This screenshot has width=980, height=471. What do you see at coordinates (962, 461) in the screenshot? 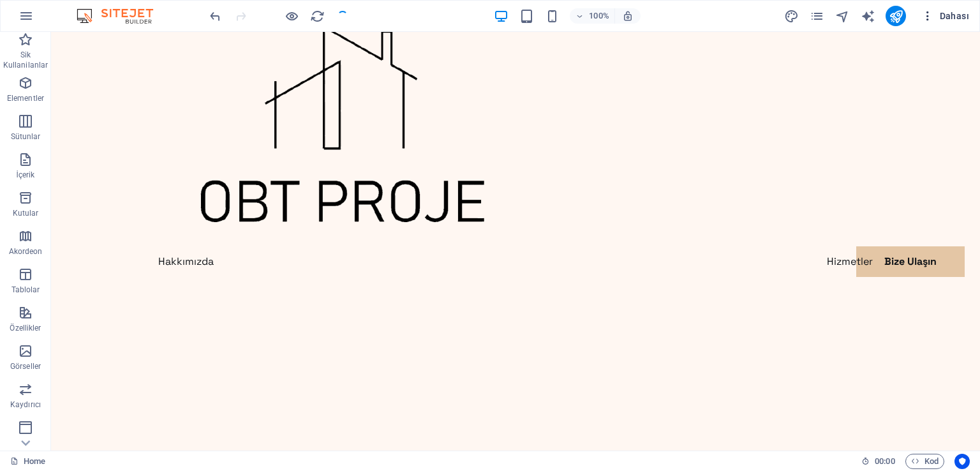
I see `button: Usercentrics` at bounding box center [962, 461].